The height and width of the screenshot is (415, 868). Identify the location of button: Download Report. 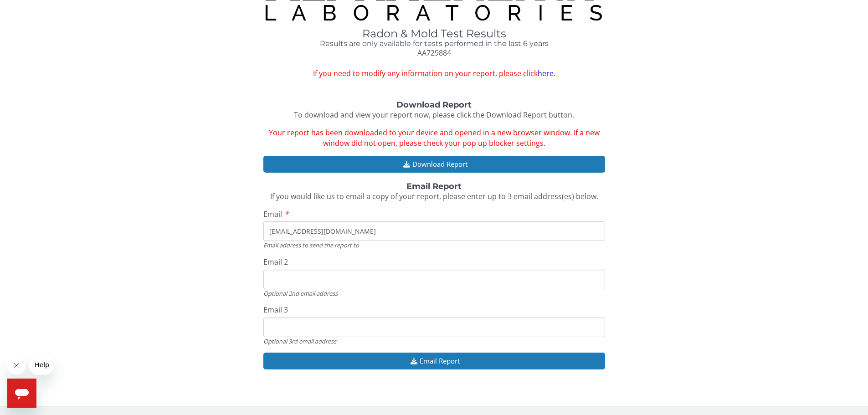
(434, 164).